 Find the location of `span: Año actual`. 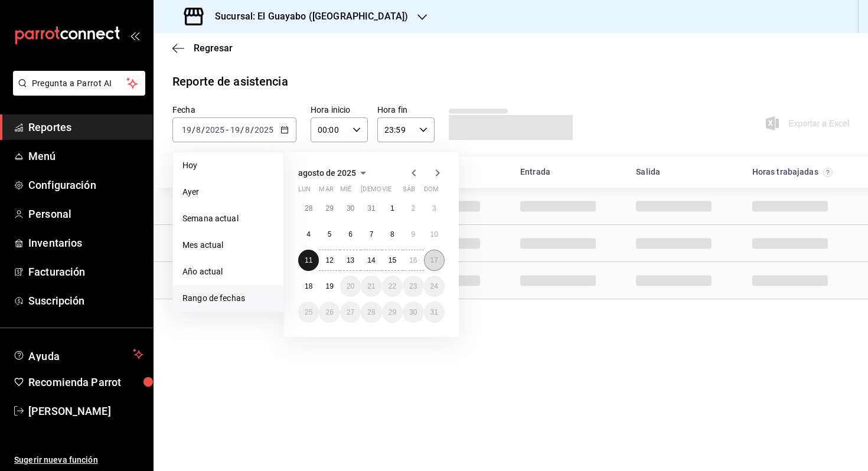

span: Año actual is located at coordinates (228, 272).